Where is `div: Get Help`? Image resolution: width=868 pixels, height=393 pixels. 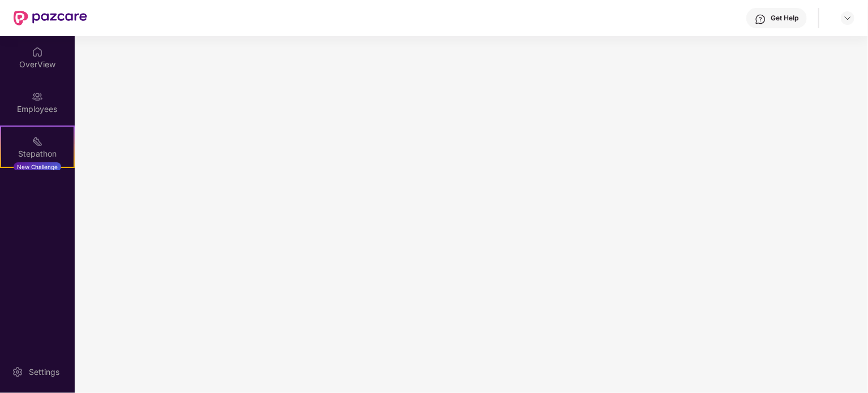 div: Get Help is located at coordinates (784, 18).